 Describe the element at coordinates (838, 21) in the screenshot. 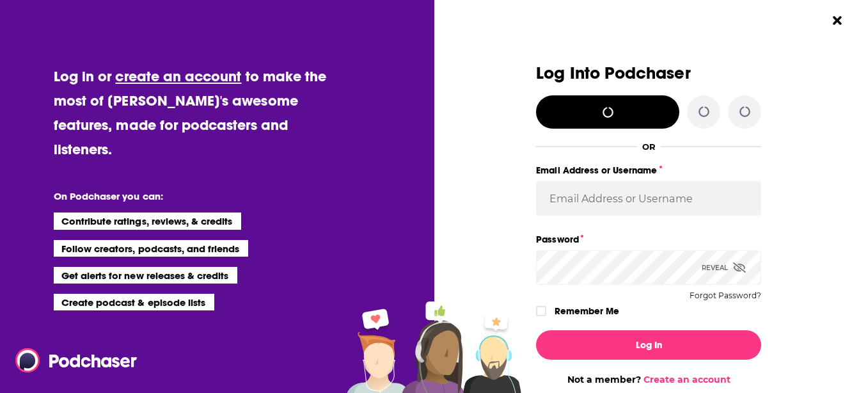

I see `button: Close Button` at that location.